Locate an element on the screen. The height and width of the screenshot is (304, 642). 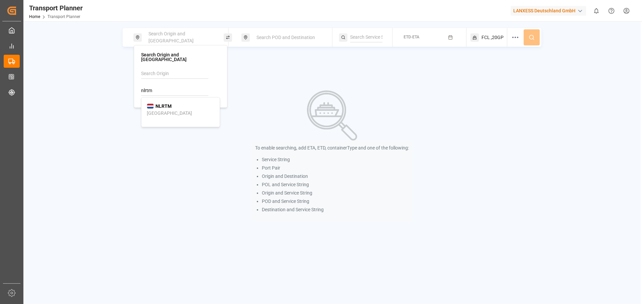
li: Origin and Service String is located at coordinates (335, 193).